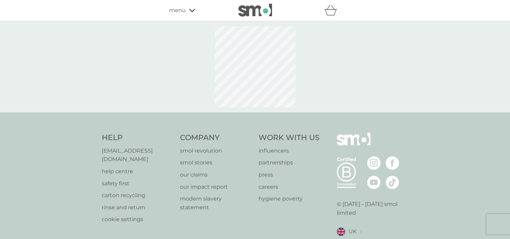 The image size is (510, 239). What do you see at coordinates (216, 203) in the screenshot?
I see `p: modern slavery statement` at bounding box center [216, 203].